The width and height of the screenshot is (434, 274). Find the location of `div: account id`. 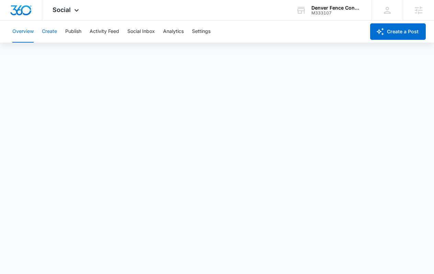

div: account id is located at coordinates (336, 13).